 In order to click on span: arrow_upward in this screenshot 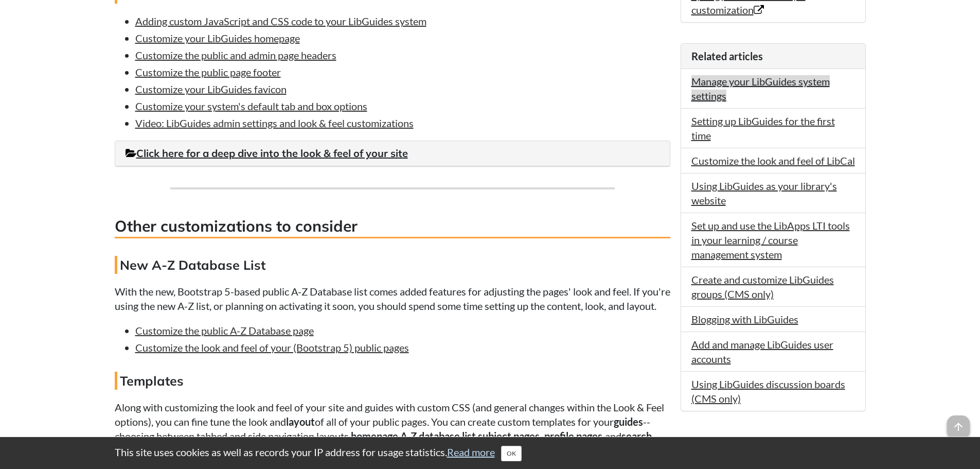, I will do `click(958, 427)`.